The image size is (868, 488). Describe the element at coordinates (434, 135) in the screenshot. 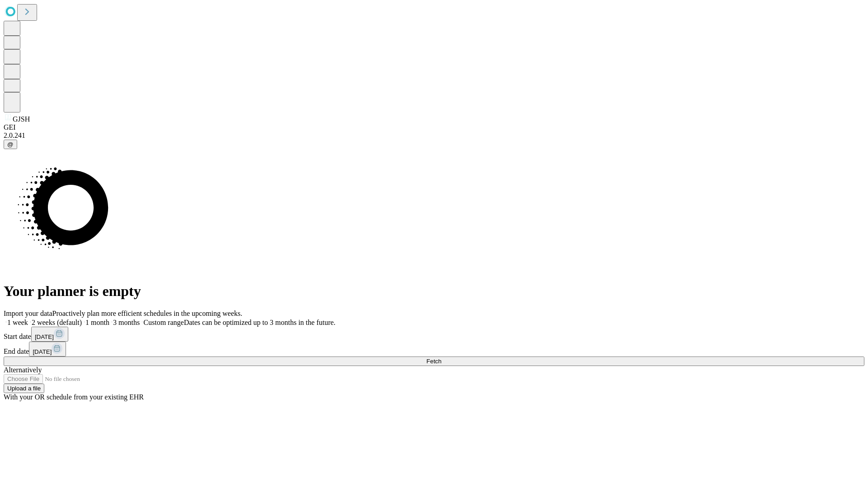

I see `div: 2.0.241` at that location.